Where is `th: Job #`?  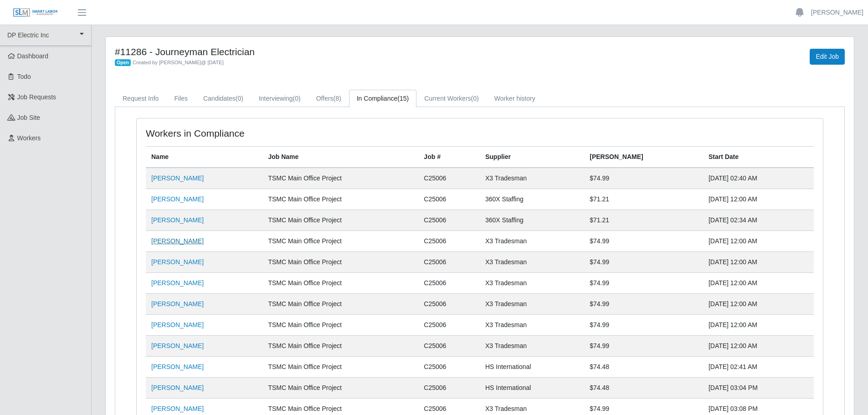
th: Job # is located at coordinates (449, 157).